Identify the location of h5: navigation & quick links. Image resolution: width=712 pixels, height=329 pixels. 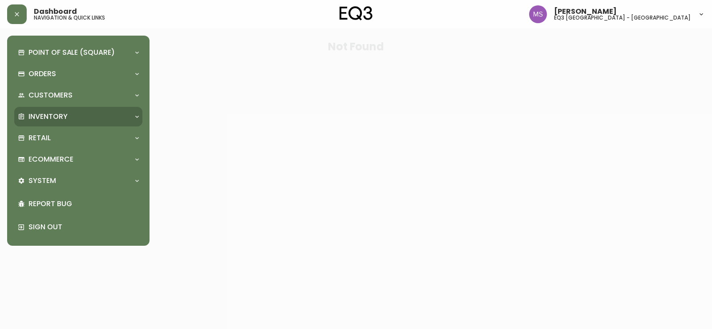
(69, 18).